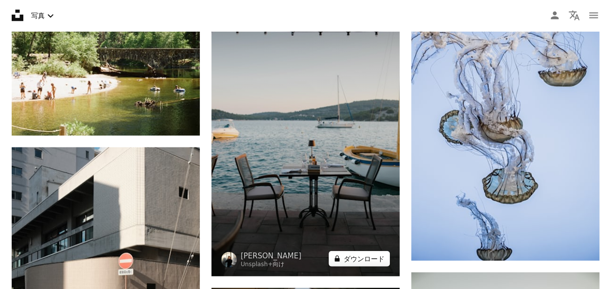 The image size is (611, 289). Describe the element at coordinates (229, 260) in the screenshot. I see `a: Giulia Squillaceのプロフィールを見る` at that location.